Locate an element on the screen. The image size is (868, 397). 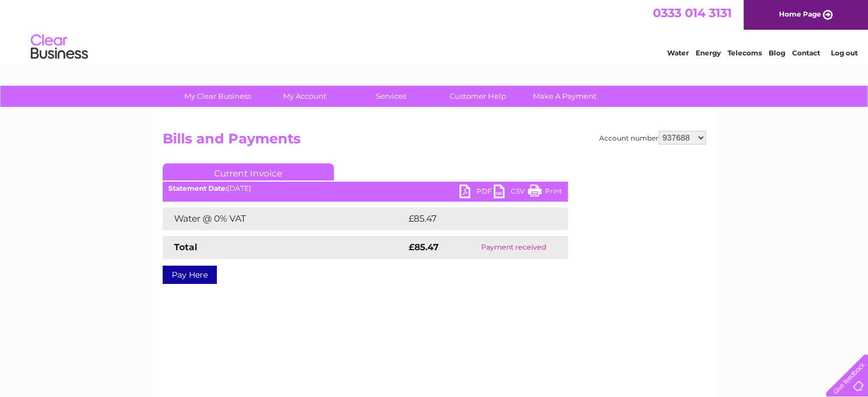
a: Water is located at coordinates (678, 53).